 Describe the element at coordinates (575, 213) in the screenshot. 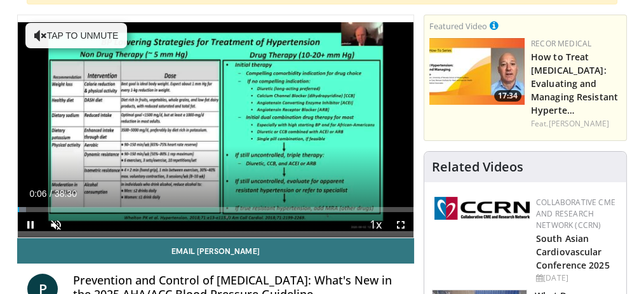

I see `a: Collaborative CME and Research Network (CCRN)` at that location.